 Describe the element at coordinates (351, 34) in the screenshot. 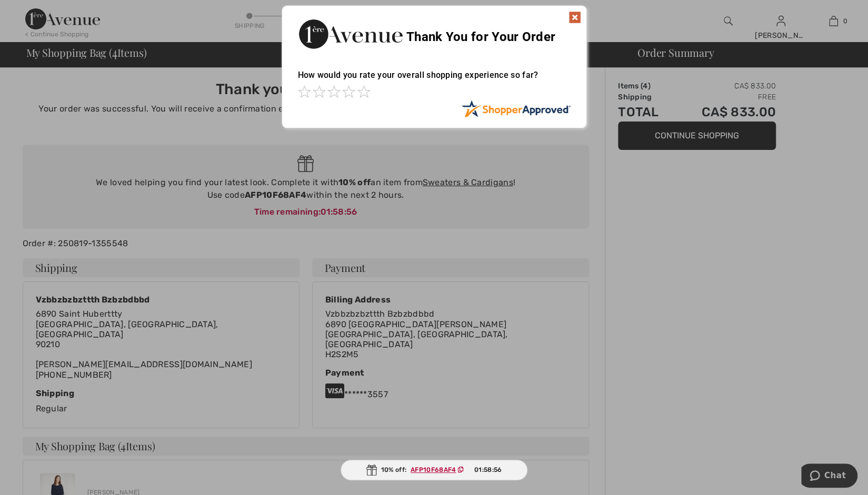

I see `img: Thank You for Your Order` at that location.